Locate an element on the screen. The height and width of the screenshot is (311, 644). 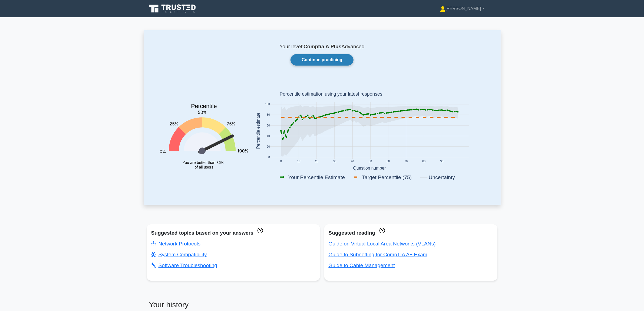
text: Question number is located at coordinates (370, 167).